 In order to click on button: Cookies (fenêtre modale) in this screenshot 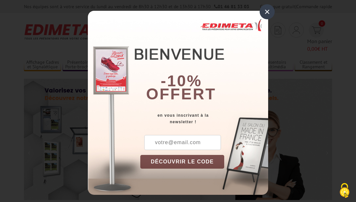, I will do `click(344, 191)`.